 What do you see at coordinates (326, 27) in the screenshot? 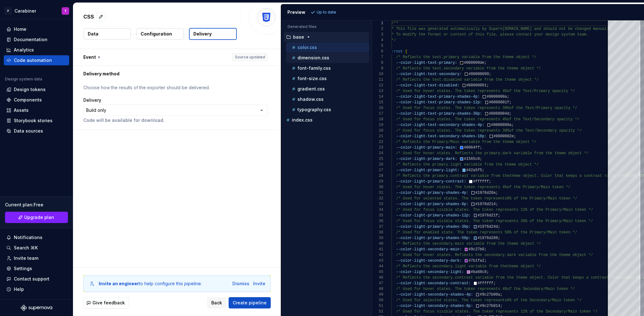
I see `p: Generated files` at bounding box center [326, 27].